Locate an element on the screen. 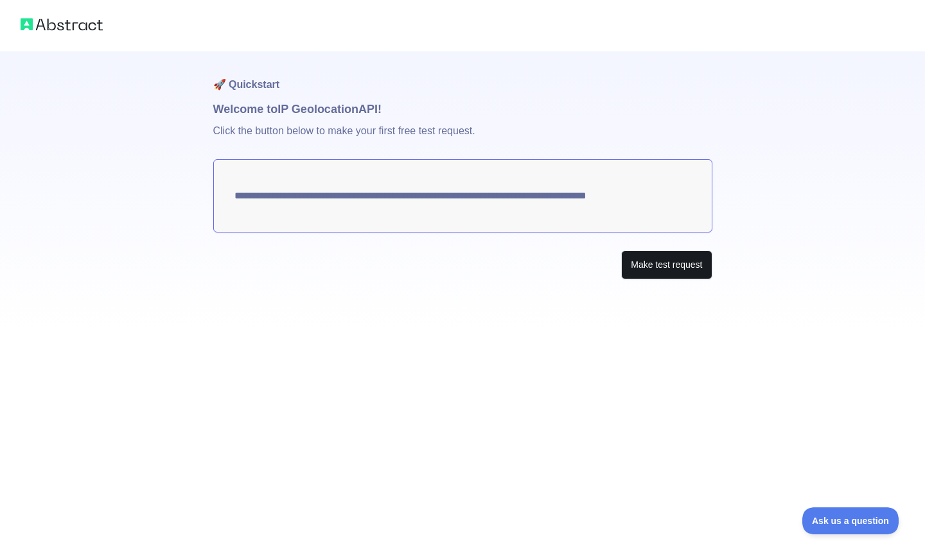  p: Click the button below to make your first free test request. is located at coordinates (462, 139).